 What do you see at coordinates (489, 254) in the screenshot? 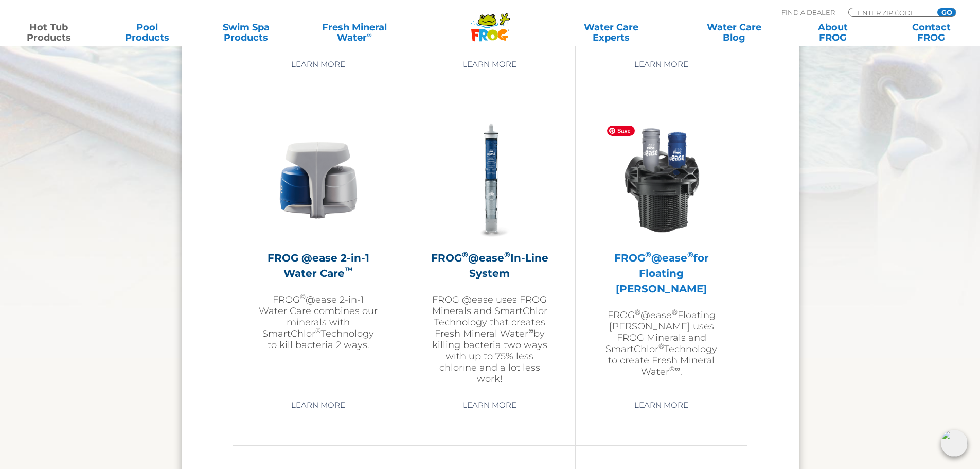
I see `a: FROG®@ease®In-Line SystemFROG @ease uses FROG Minerals and SmartChlor Technology that creates Fre...` at bounding box center [489, 254].